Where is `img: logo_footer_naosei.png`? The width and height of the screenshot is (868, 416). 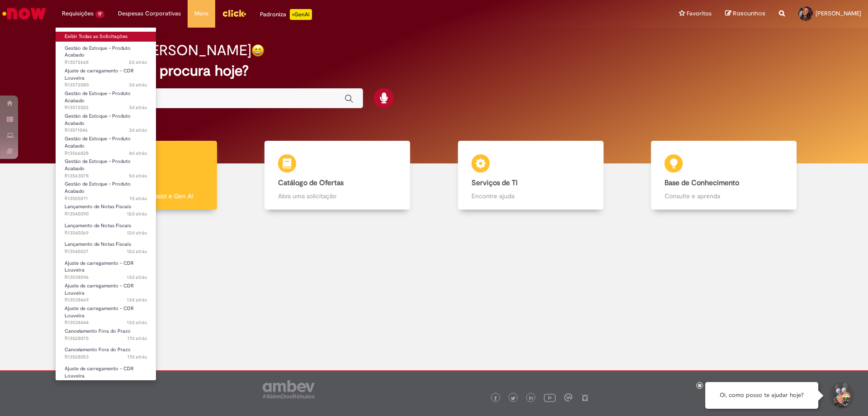 img: logo_footer_naosei.png is located at coordinates (585, 397).